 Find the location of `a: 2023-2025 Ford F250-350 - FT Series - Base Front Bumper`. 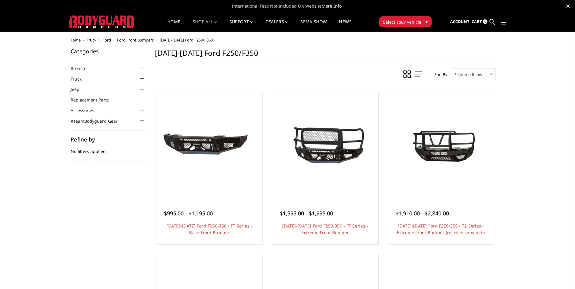

a: 2023-2025 Ford F250-350 - FT Series - Base Front Bumper is located at coordinates (209, 145).